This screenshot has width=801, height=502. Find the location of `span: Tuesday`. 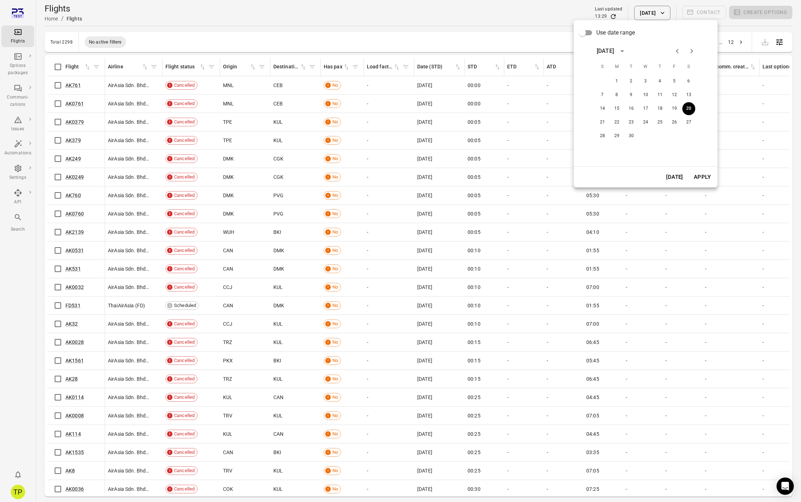

span: Tuesday is located at coordinates (631, 67).